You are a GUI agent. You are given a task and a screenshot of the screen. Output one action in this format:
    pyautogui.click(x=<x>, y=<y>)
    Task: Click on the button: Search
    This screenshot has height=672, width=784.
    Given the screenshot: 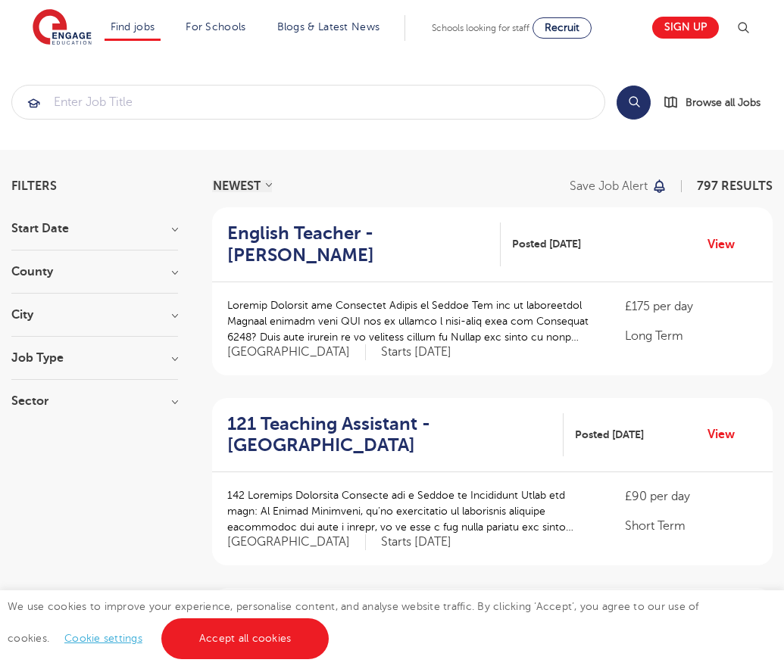 What is the action you would take?
    pyautogui.click(x=633, y=102)
    